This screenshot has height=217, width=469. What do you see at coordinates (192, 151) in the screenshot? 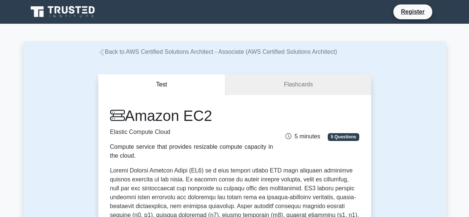
I see `div: Compute service that provides resizable compute capacity in the cloud.` at bounding box center [192, 151].